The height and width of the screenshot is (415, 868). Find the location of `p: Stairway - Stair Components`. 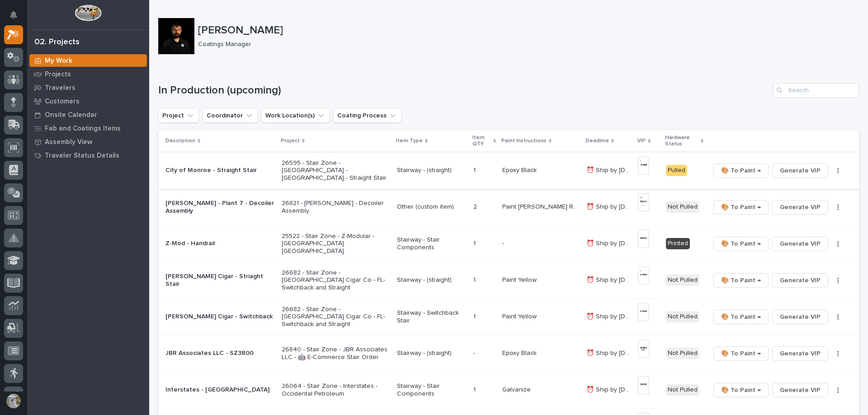

p: Stairway - Stair Components is located at coordinates (431, 390).